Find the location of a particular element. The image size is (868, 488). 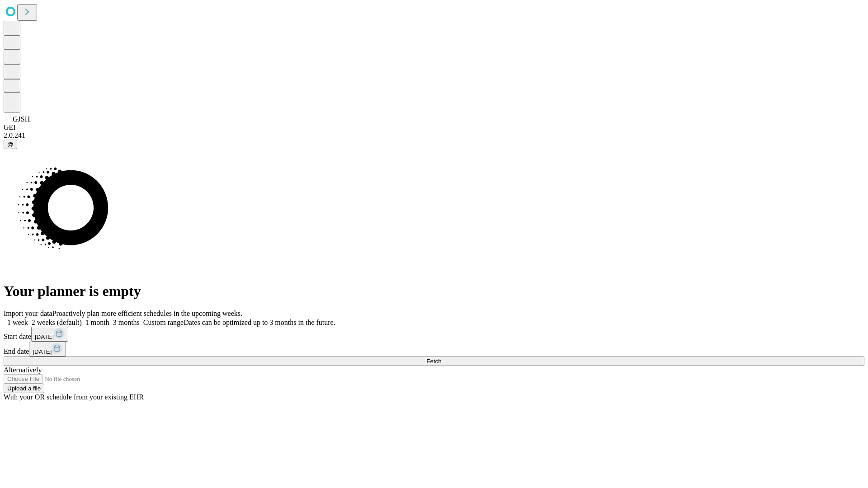

button: Upload a file is located at coordinates (24, 388).